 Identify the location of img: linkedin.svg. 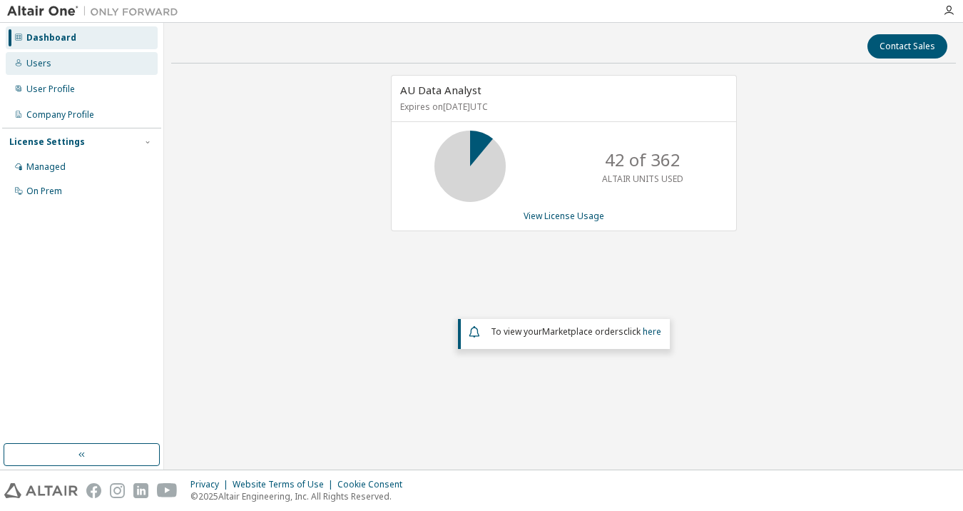
(141, 490).